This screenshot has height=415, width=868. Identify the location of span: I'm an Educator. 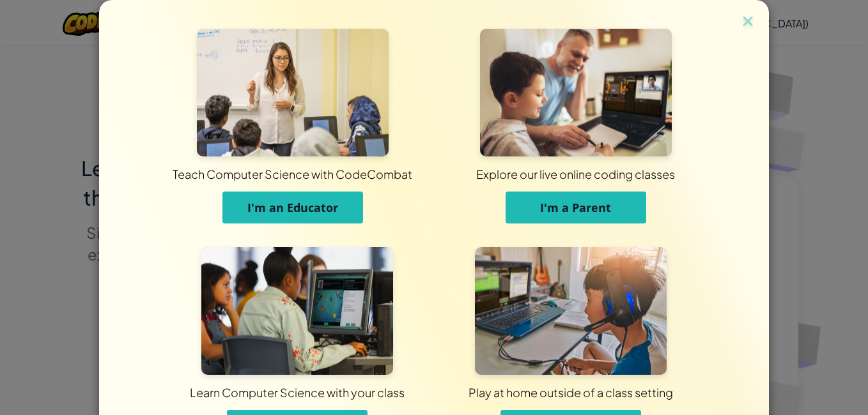
(293, 208).